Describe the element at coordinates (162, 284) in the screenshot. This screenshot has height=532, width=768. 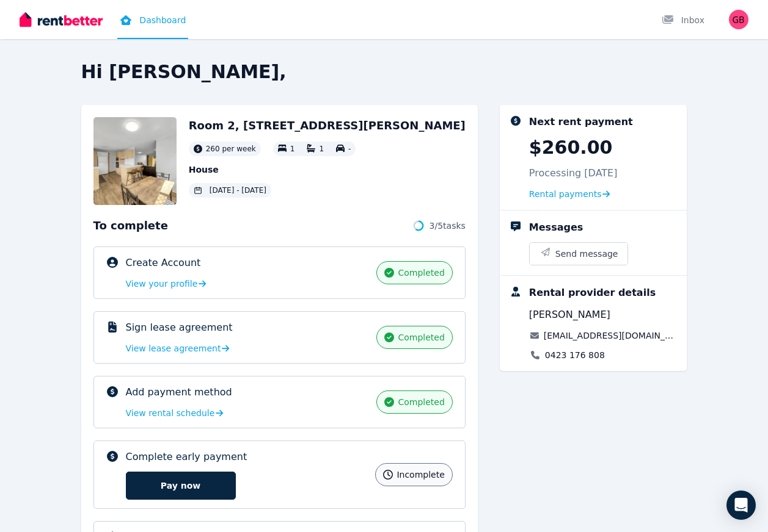
I see `span: View your profile` at that location.